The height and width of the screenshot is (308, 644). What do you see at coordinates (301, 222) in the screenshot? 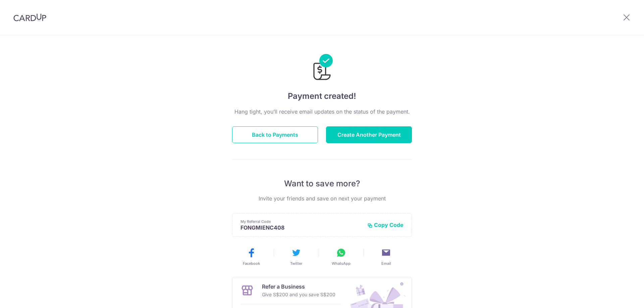
I see `p: My Referral Code` at bounding box center [301, 222].